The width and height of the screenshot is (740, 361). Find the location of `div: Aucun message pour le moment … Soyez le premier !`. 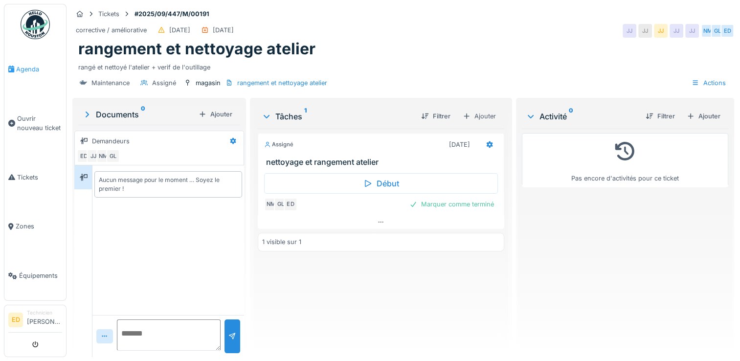

div: Aucun message pour le moment … Soyez le premier ! is located at coordinates (168, 184).